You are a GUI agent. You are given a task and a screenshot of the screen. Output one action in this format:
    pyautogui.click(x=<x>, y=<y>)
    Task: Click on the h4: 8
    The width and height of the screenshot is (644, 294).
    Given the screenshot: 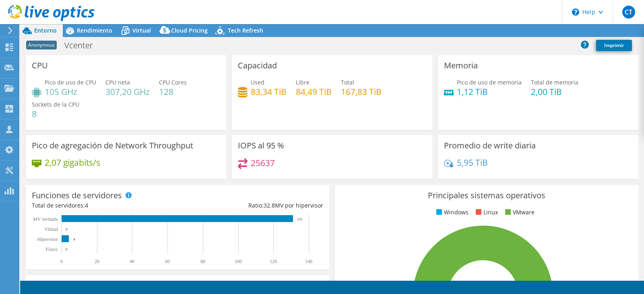 What is the action you would take?
    pyautogui.click(x=56, y=114)
    